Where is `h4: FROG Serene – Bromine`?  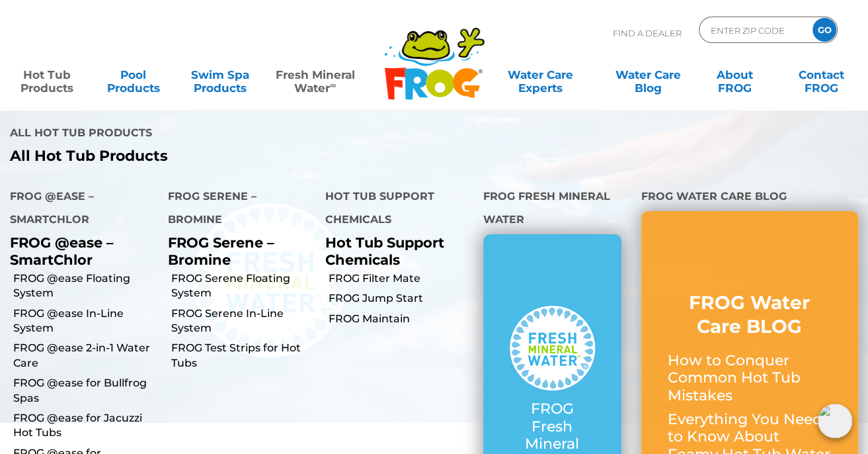
h4: FROG Serene – Bromine is located at coordinates (237, 209).